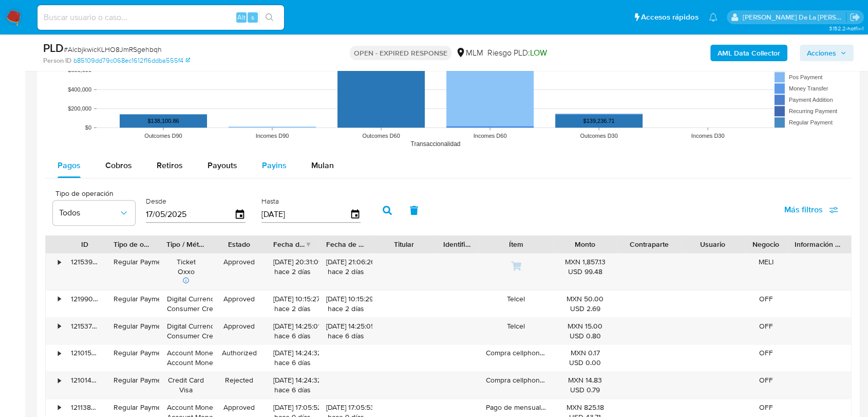 This screenshot has width=868, height=417. What do you see at coordinates (749, 53) in the screenshot?
I see `button: AML Data Collector` at bounding box center [749, 53].